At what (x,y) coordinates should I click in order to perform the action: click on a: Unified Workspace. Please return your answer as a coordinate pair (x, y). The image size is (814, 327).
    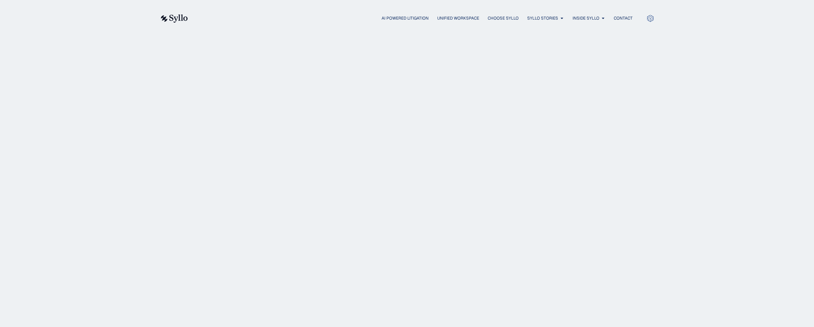
    Looking at the image, I should click on (458, 18).